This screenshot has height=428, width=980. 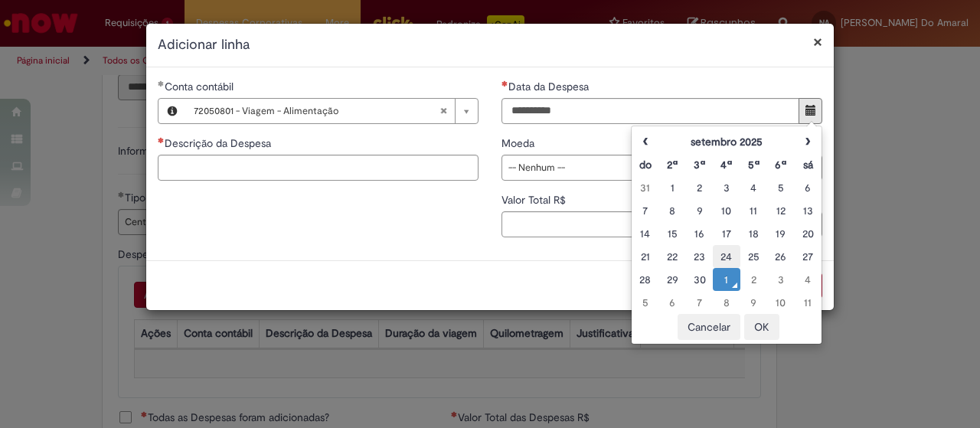 I want to click on input: Valor Total R$, so click(x=662, y=224).